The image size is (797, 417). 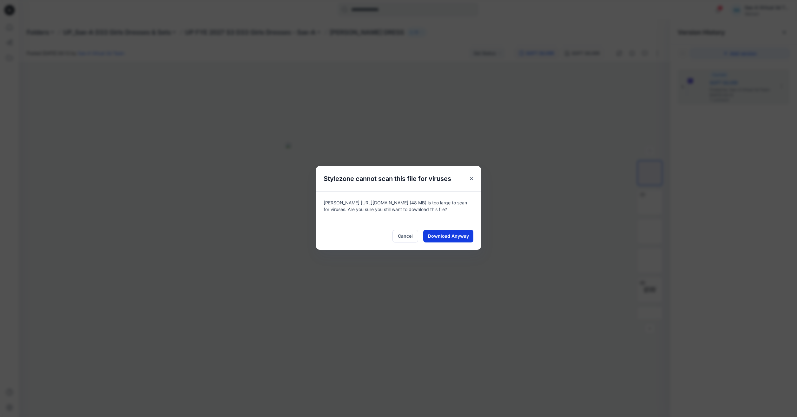 What do you see at coordinates (448, 236) in the screenshot?
I see `span: Download Anyway` at bounding box center [448, 236].